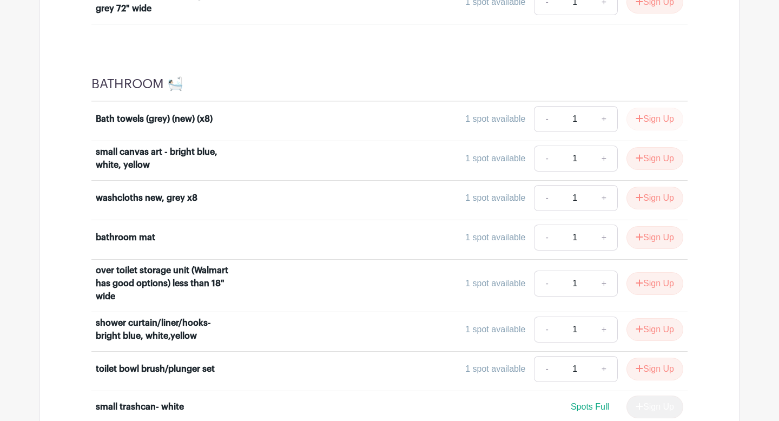  What do you see at coordinates (155, 369) in the screenshot?
I see `div: toilet bowl brush/plunger set` at bounding box center [155, 369].